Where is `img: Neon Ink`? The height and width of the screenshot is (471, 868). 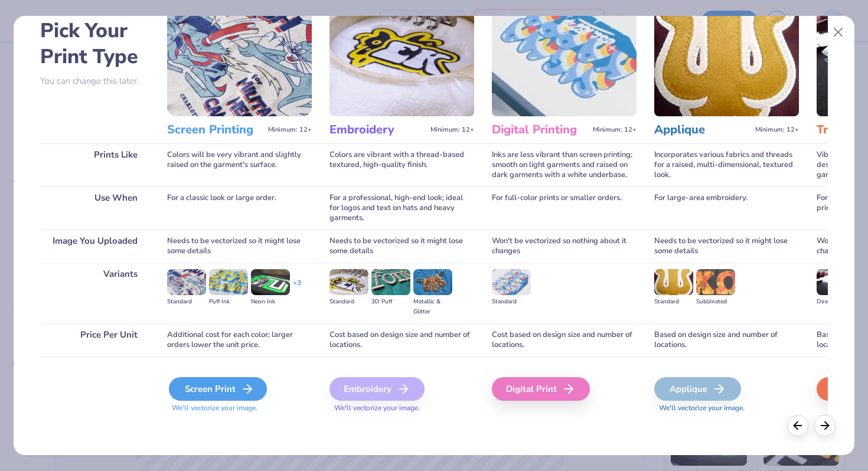 img: Neon Ink is located at coordinates (270, 282).